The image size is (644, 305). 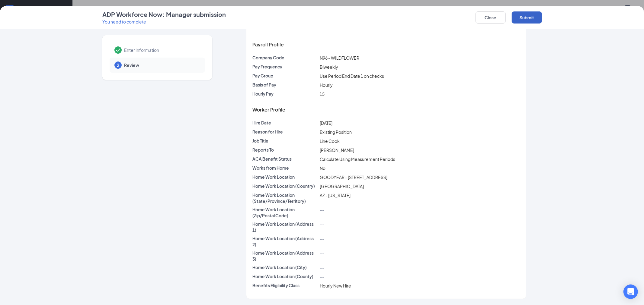 I want to click on p: Hire Date, so click(x=285, y=123).